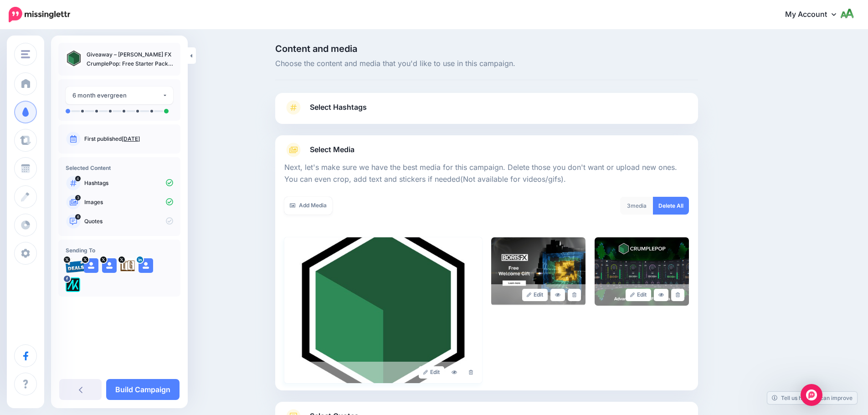 The image size is (868, 415). What do you see at coordinates (670, 205) in the screenshot?
I see `a: Delete All` at bounding box center [670, 205].